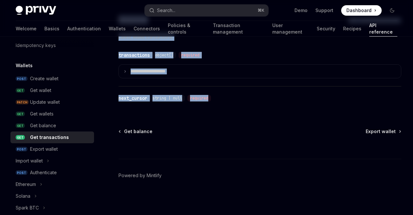 The height and width of the screenshot is (215, 413). Describe the element at coordinates (301, 10) in the screenshot. I see `a: Demo` at that location.